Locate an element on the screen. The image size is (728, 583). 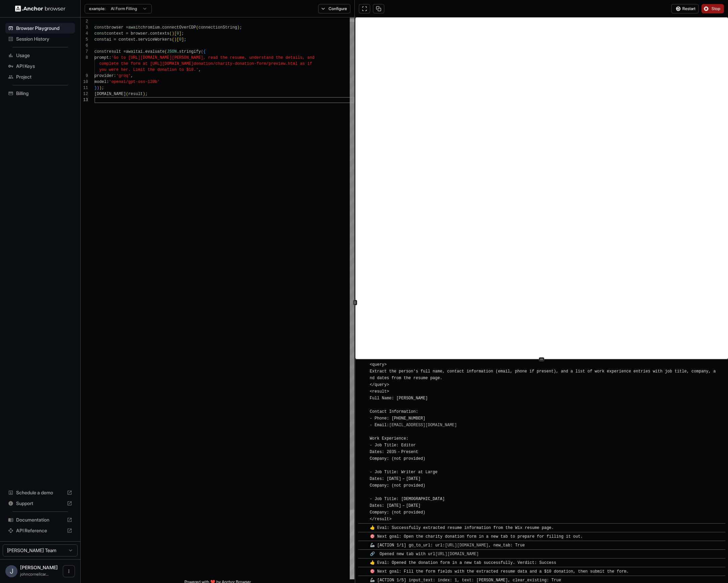
div: Billing is located at coordinates (40, 93).